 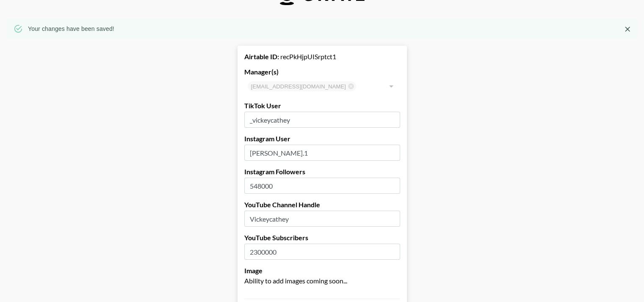 What do you see at coordinates (71, 29) in the screenshot?
I see `div: Your changes have been saved!` at bounding box center [71, 29].